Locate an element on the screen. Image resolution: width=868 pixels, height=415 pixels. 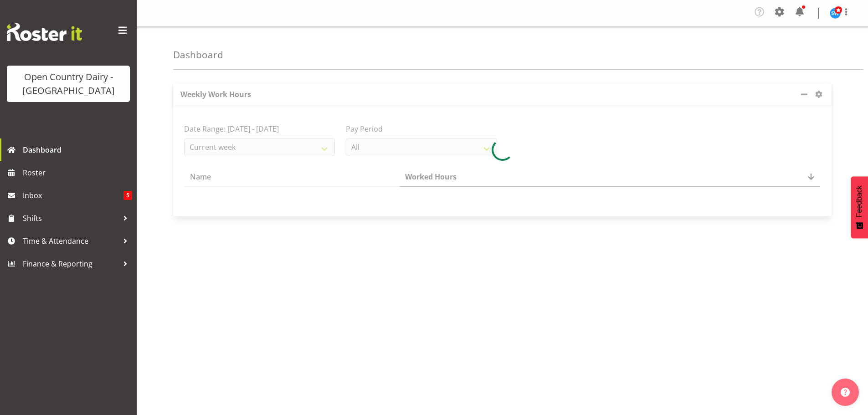
button: Feedback - Show survey is located at coordinates (859, 207).